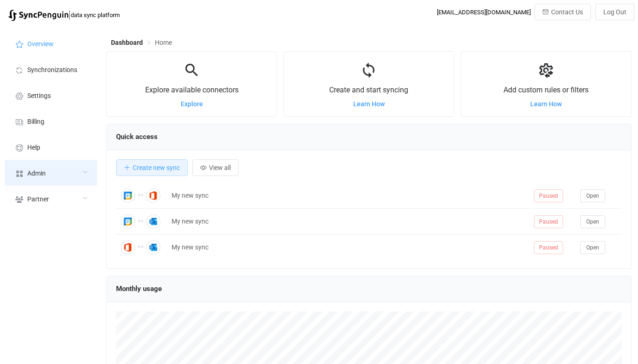  Describe the element at coordinates (51, 147) in the screenshot. I see `a: Help` at that location.